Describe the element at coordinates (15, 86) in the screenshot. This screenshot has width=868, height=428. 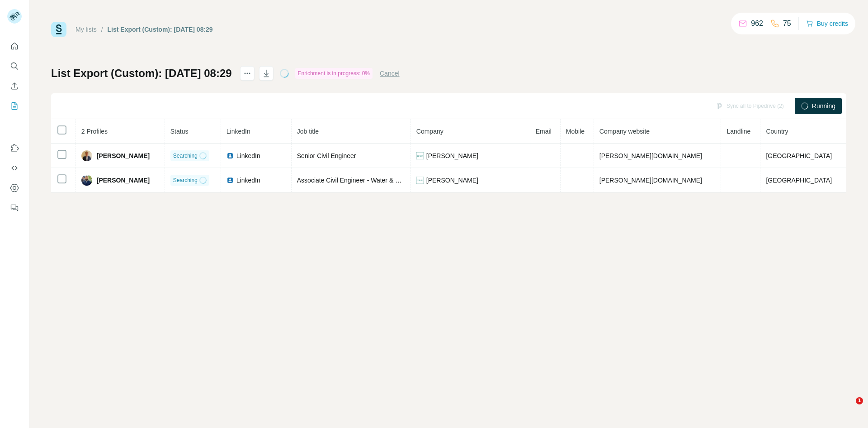
I see `button: Enrich CSV` at that location.